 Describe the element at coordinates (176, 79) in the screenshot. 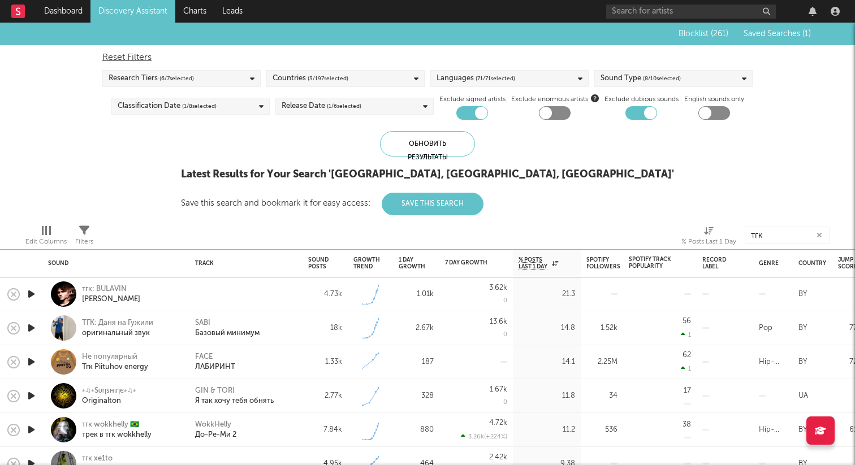

I see `span: ( 6 / 7 selected)` at that location.